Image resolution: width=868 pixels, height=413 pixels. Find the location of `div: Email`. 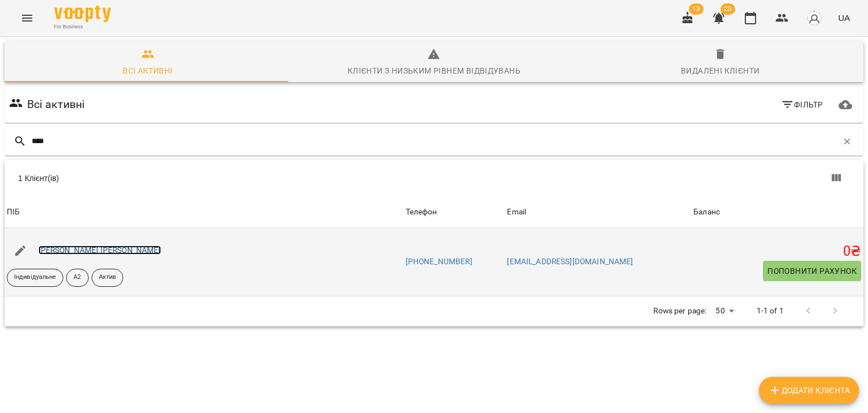

div: Email is located at coordinates (517, 212).